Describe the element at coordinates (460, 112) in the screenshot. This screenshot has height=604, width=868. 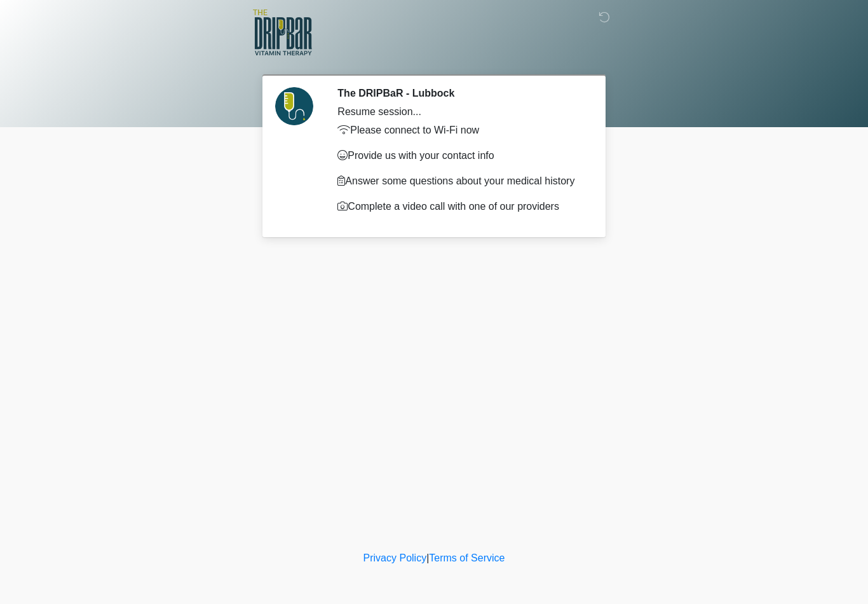
I see `div: Resume session...` at that location.